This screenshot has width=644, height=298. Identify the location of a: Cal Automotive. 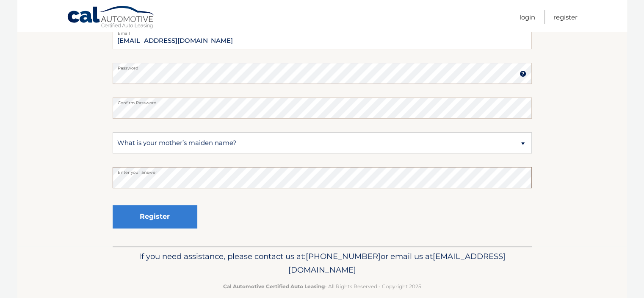
(111, 18).